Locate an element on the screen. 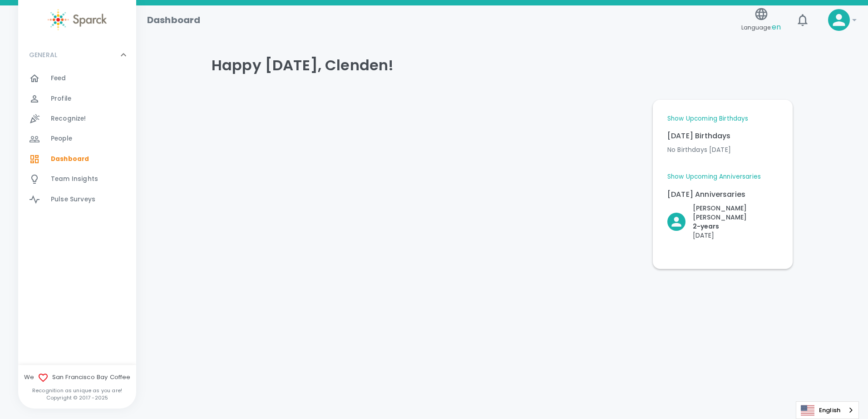 This screenshot has height=419, width=868. div: Language is located at coordinates (828, 410).